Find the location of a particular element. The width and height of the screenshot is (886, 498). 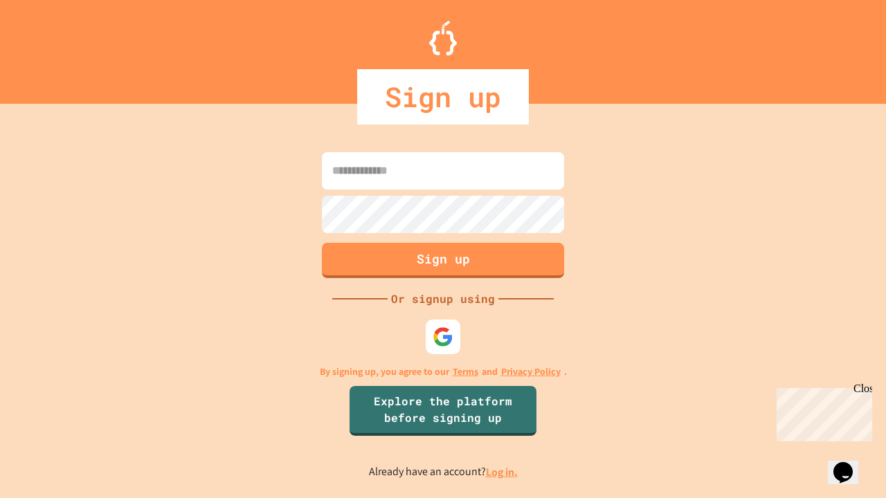

div: Or signup using is located at coordinates (443, 299).